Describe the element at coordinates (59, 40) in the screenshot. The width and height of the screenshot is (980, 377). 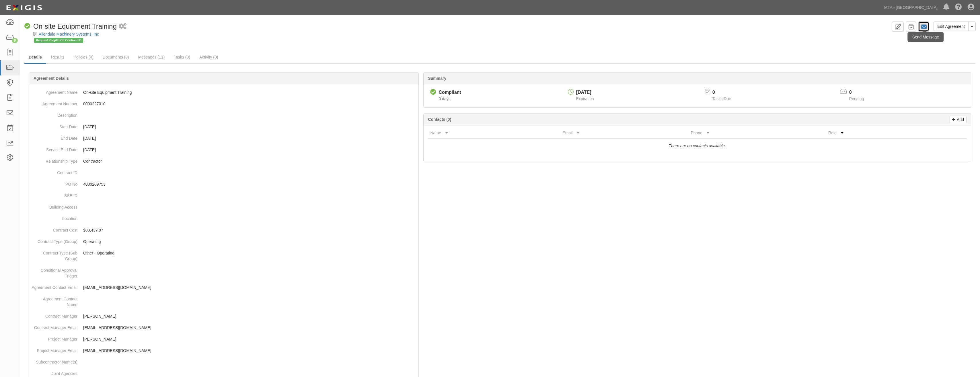
I see `span: Request PeopleSoft Contract ID` at that location.